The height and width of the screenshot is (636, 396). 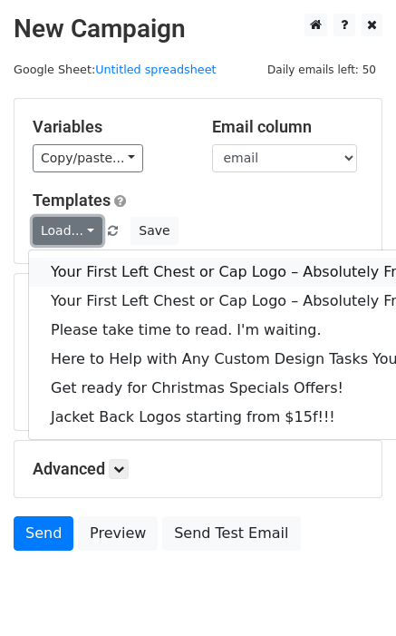 I want to click on a: Preview, so click(x=118, y=533).